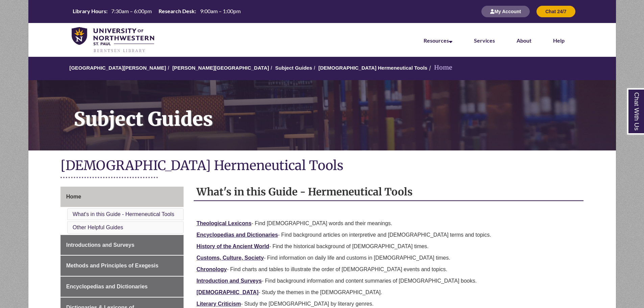  I want to click on strong: Customs, Culture, Society, so click(230, 258).